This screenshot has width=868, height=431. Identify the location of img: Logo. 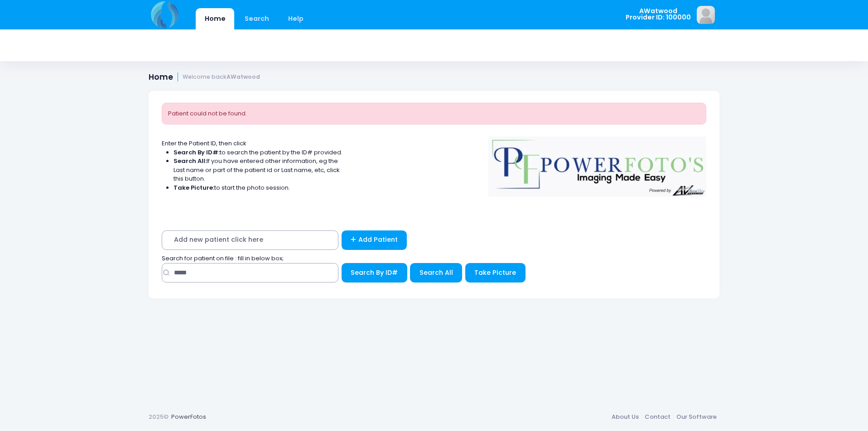
(598, 164).